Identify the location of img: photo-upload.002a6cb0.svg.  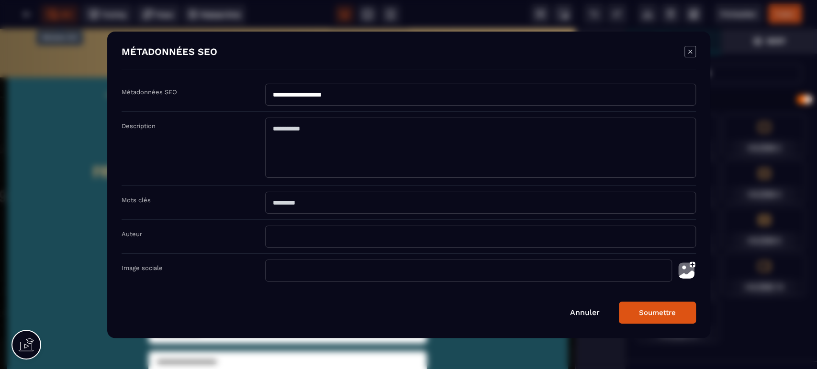
(686, 271).